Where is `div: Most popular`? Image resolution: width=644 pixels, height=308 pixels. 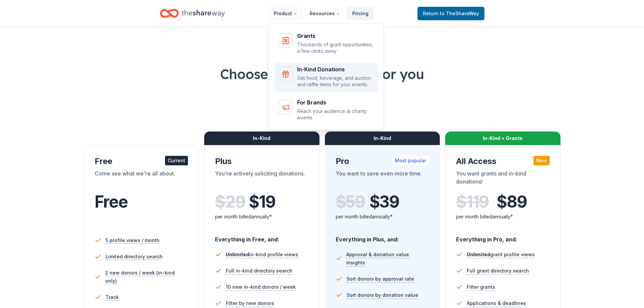
div: Most popular is located at coordinates (411, 160).